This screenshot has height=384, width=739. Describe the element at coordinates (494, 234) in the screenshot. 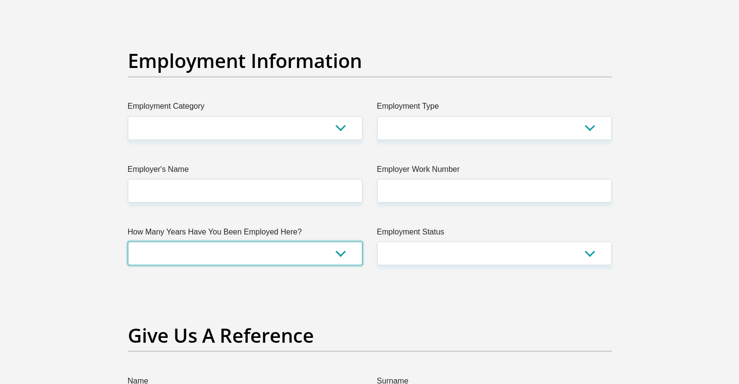

I see `label: Employment Status` at that location.